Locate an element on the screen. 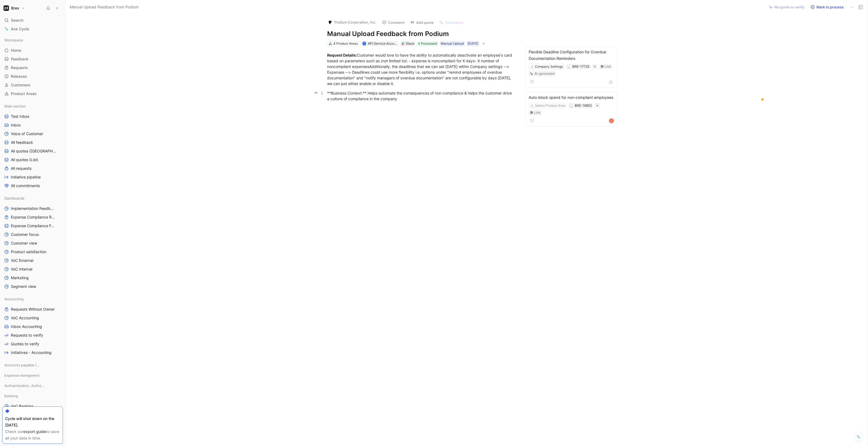  a: VoC Banking is located at coordinates (32, 406).